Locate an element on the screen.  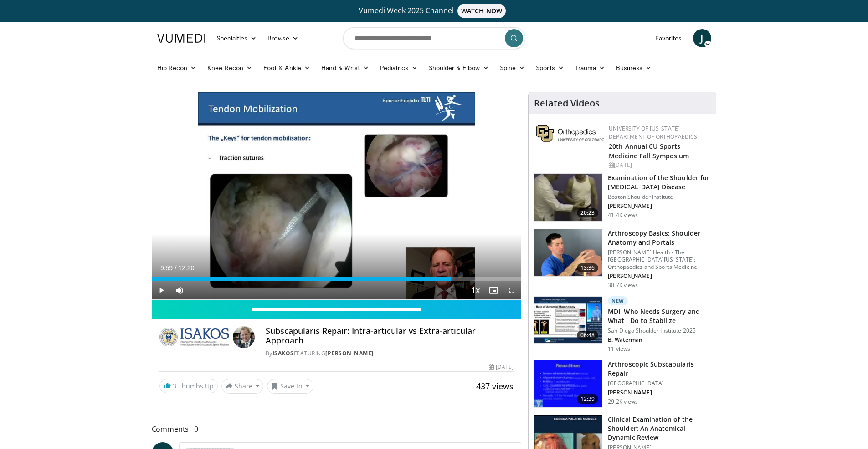
a: Pediatrics is located at coordinates (398, 67).